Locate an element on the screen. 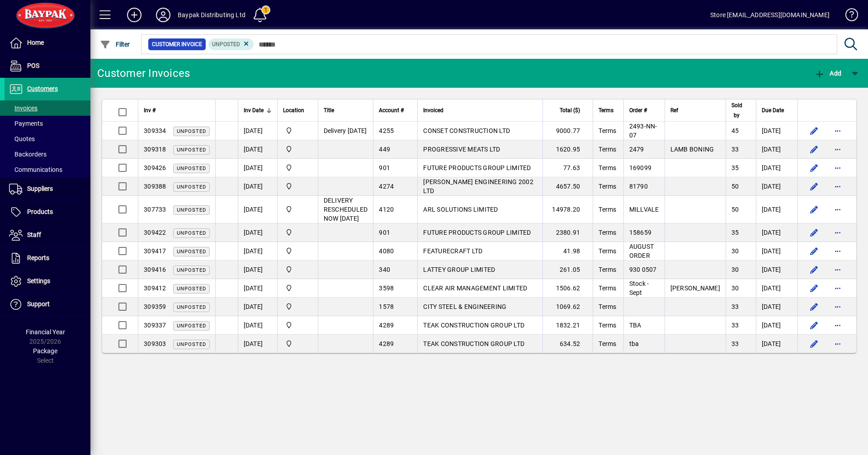  span: Support is located at coordinates (38, 304).